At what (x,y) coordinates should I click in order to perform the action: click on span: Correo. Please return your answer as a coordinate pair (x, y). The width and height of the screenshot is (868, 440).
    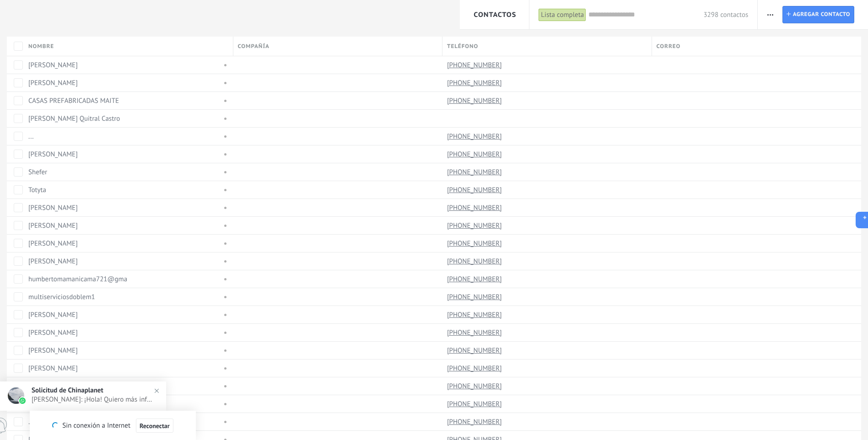
    Looking at the image, I should click on (669, 46).